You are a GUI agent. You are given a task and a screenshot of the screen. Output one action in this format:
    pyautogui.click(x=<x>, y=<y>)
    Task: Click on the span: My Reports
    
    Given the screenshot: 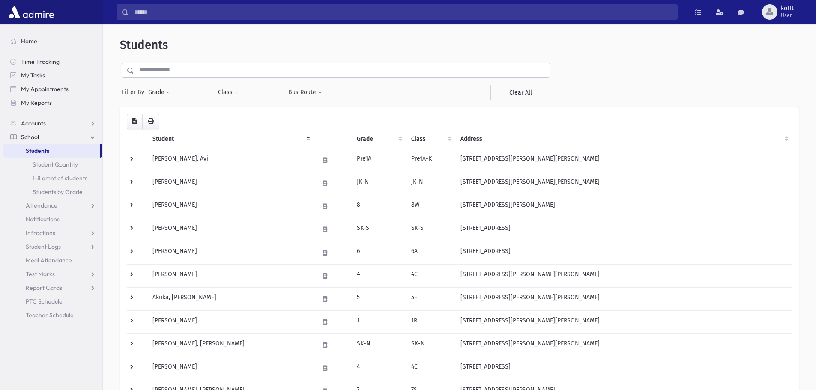 What is the action you would take?
    pyautogui.click(x=36, y=103)
    